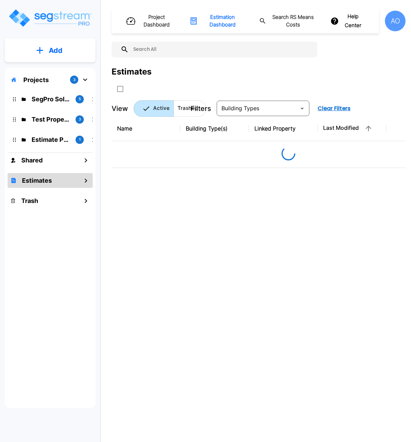  Describe the element at coordinates (334, 109) in the screenshot. I see `button: Clear Filters` at that location.